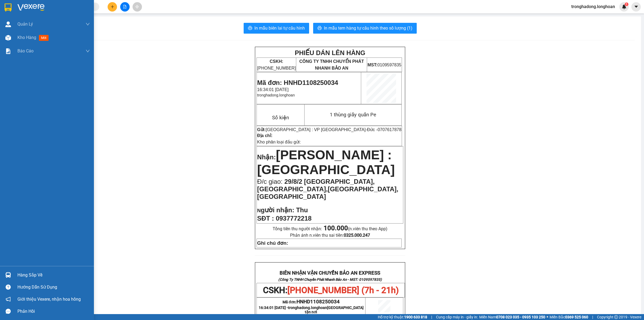  What do you see at coordinates (8, 51) in the screenshot?
I see `img: solution-icon` at bounding box center [8, 51].